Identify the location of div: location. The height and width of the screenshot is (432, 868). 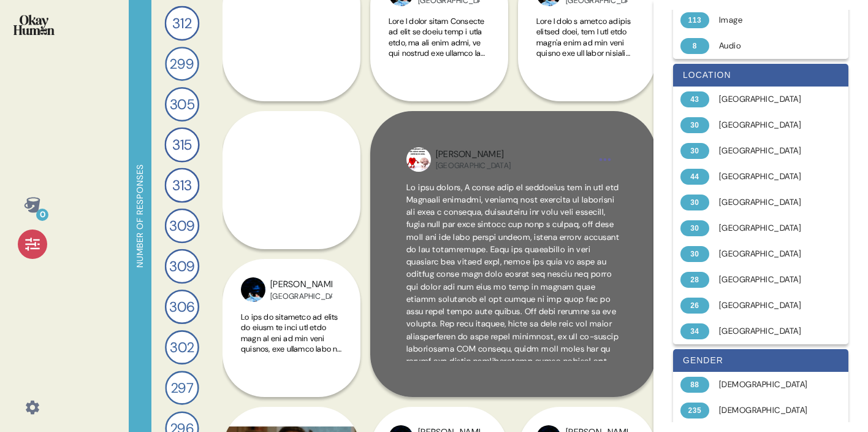
(761, 75).